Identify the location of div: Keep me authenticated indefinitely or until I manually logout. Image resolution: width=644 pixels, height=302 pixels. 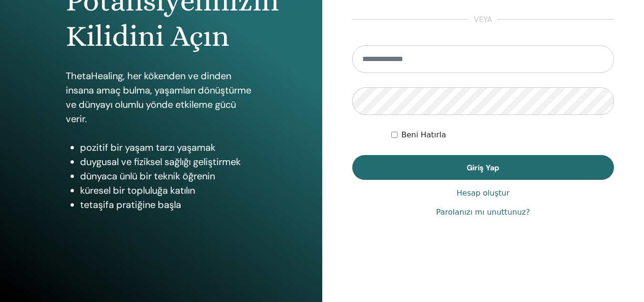
(503, 135).